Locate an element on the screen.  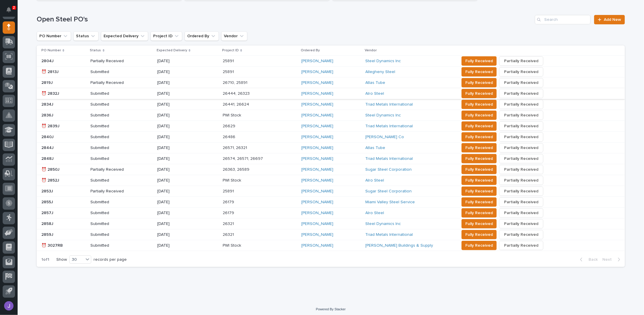
button: Status is located at coordinates (86, 36).